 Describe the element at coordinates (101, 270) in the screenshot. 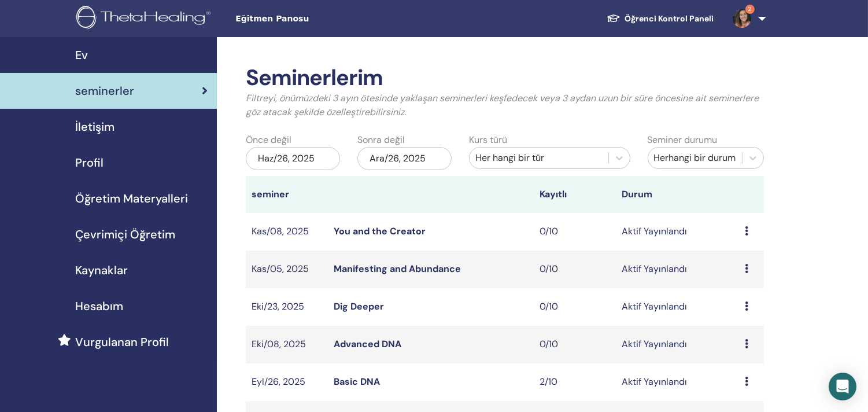

I see `span: Kaynaklar` at that location.